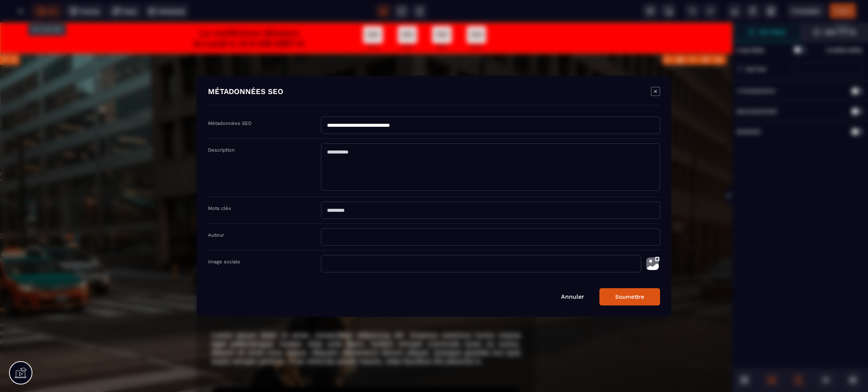 Image resolution: width=868 pixels, height=392 pixels. I want to click on h4: MÉTADONNÉES SEO, so click(246, 92).